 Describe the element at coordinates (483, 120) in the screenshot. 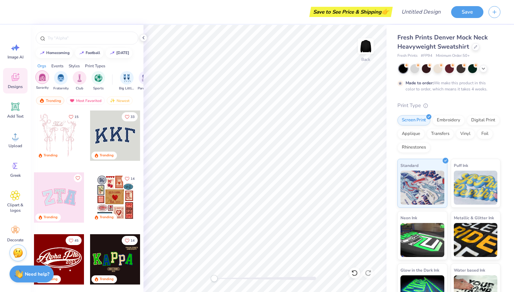

I see `div: Digital Print` at that location.